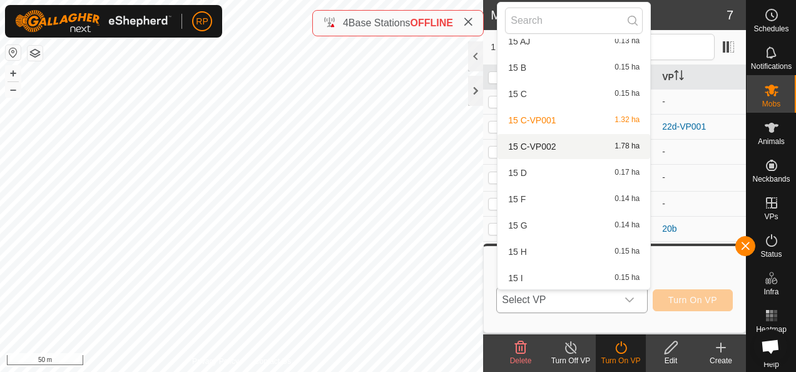 The height and width of the screenshot is (372, 796). I want to click on li: 15 H, so click(574, 252).